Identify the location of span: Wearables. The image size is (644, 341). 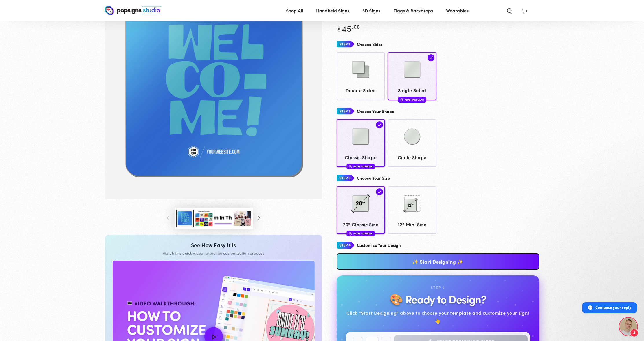
(457, 11).